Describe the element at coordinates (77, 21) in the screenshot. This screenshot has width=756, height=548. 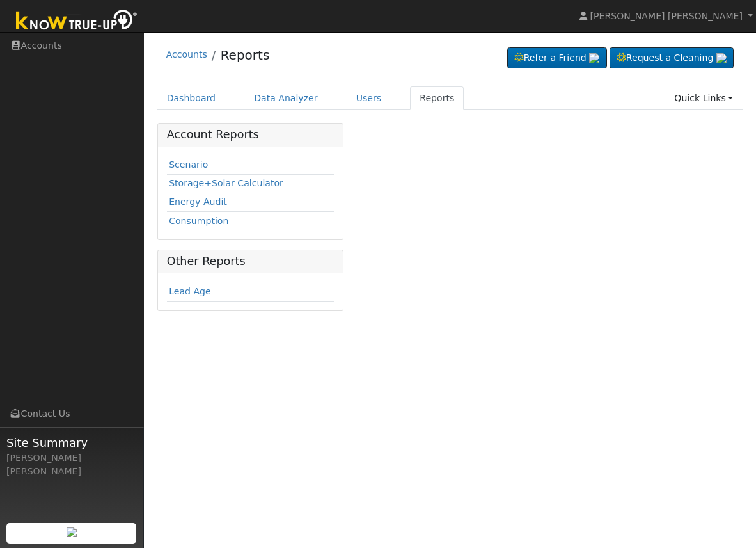
I see `img: Know True-Up` at that location.